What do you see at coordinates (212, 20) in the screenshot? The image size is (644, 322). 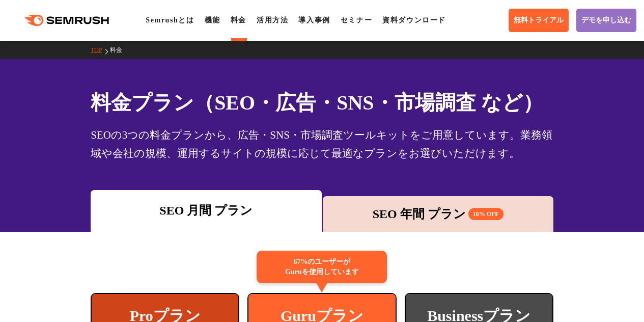 I see `a: 機能` at bounding box center [212, 20].